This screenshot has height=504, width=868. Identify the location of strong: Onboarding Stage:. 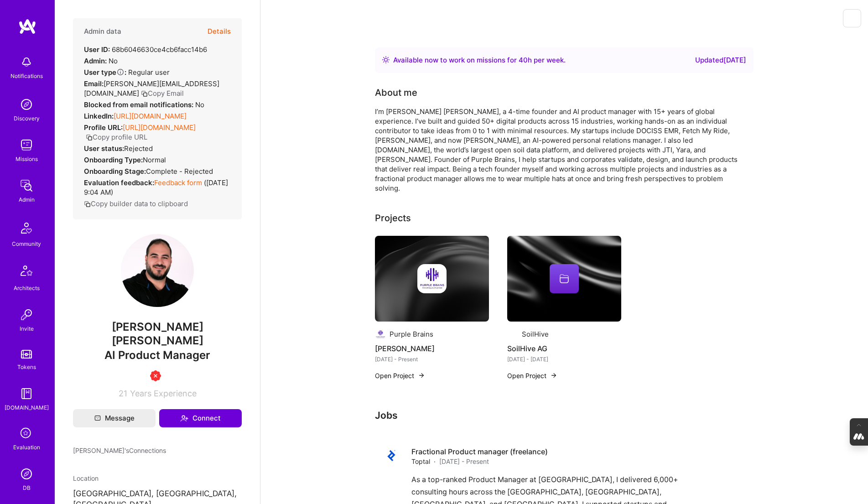
(115, 171).